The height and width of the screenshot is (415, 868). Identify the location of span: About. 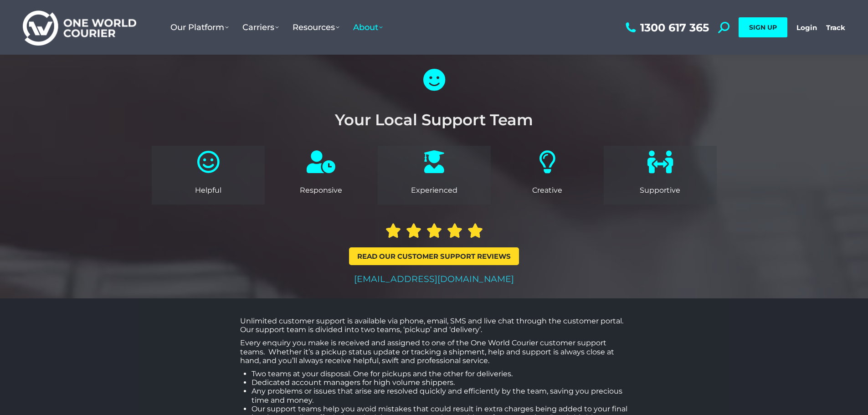
(367, 27).